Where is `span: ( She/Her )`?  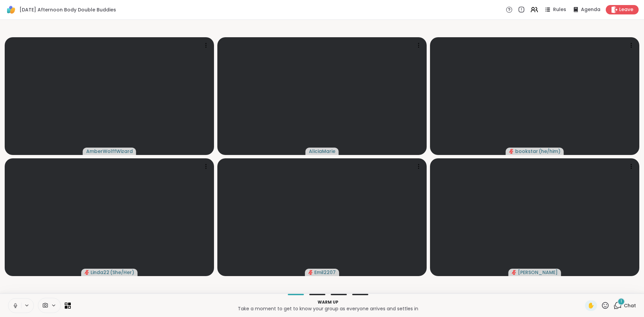 span: ( She/Her ) is located at coordinates (122, 272).